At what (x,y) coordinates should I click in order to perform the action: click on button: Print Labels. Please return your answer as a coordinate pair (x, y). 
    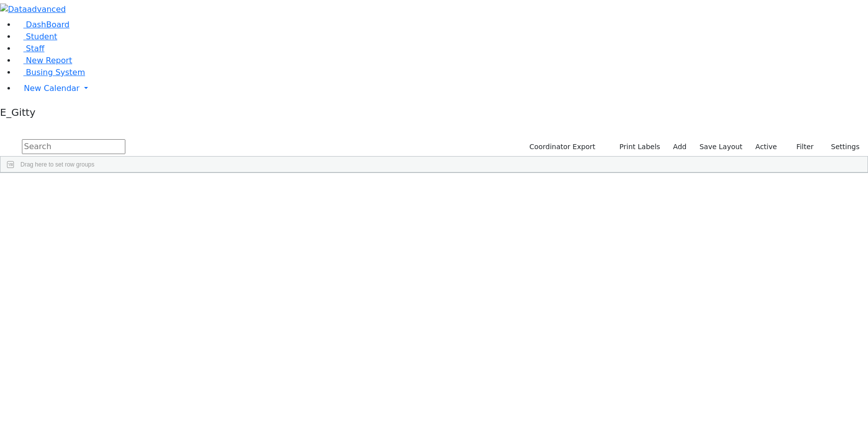
    Looking at the image, I should click on (635, 146).